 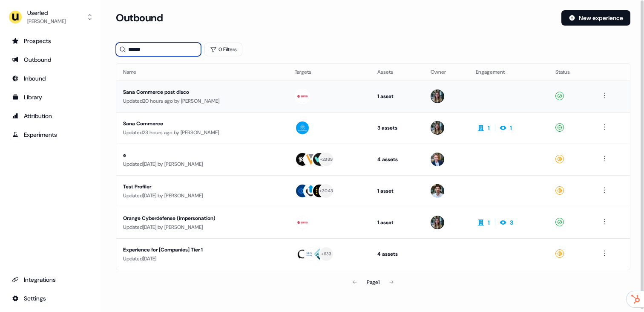 I want to click on th: Name, so click(x=202, y=72).